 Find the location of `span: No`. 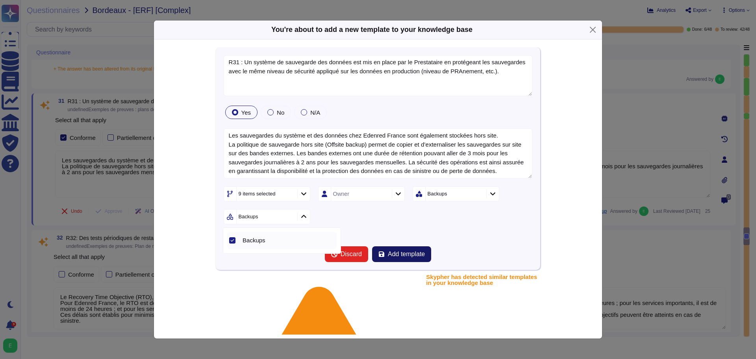

span: No is located at coordinates (280, 112).